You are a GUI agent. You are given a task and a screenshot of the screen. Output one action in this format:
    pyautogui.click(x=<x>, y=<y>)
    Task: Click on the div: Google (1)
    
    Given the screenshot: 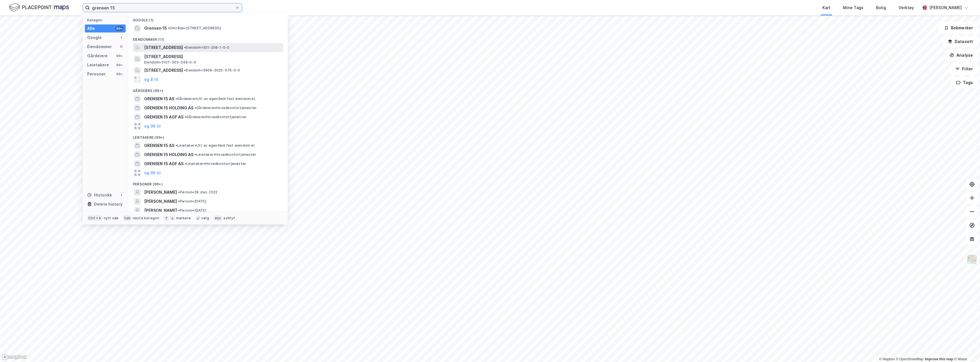 What is the action you would take?
    pyautogui.click(x=208, y=19)
    